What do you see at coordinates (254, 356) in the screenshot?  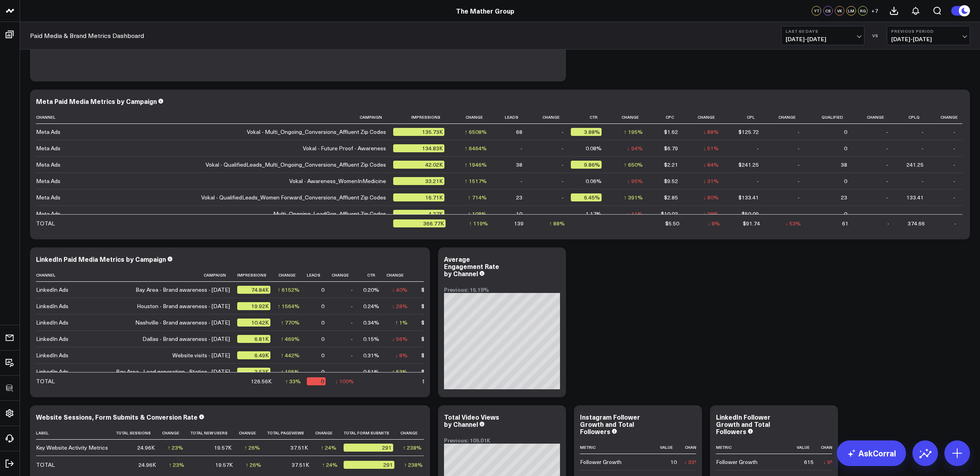 I see `div: 6.49K` at bounding box center [254, 356].